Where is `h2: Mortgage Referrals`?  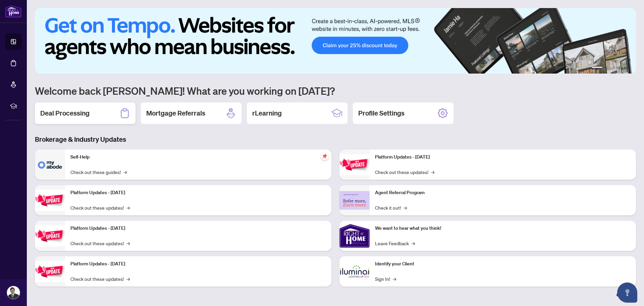 h2: Mortgage Referrals is located at coordinates (176, 113).